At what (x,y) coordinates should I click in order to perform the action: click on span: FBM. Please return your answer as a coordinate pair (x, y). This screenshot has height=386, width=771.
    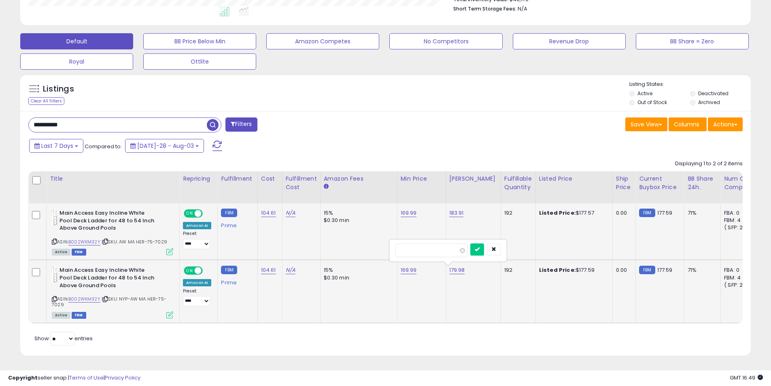
    Looking at the image, I should click on (79, 252).